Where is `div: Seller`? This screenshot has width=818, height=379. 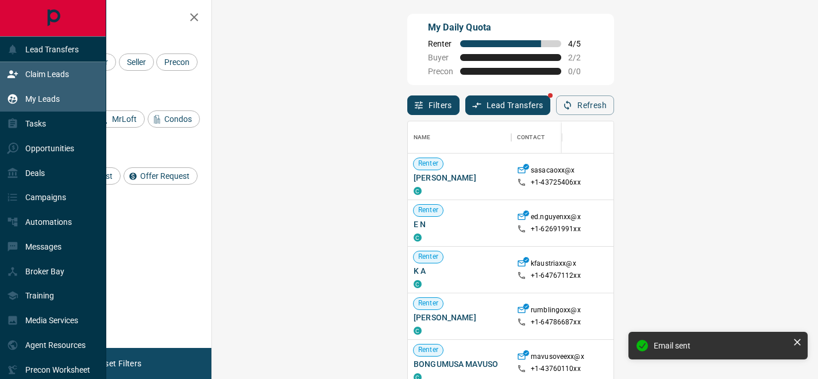
div: Seller is located at coordinates (136, 62).